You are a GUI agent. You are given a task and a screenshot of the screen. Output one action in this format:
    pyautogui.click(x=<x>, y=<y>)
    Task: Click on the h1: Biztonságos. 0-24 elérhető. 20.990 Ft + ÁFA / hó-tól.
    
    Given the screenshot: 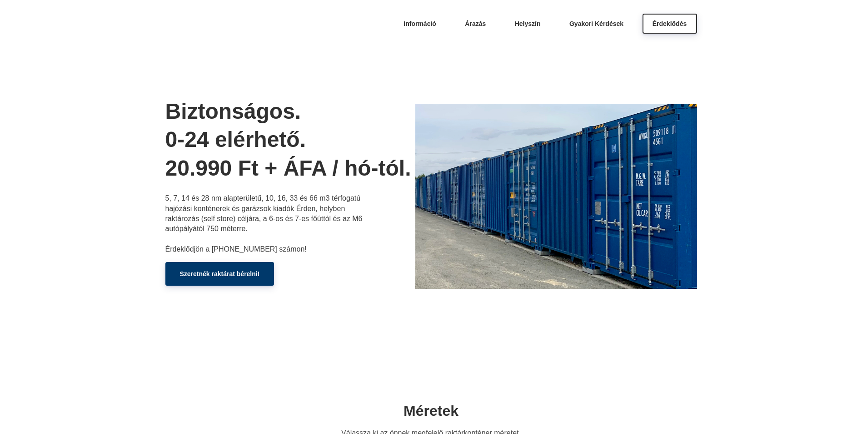 What is the action you would take?
    pyautogui.click(x=290, y=140)
    